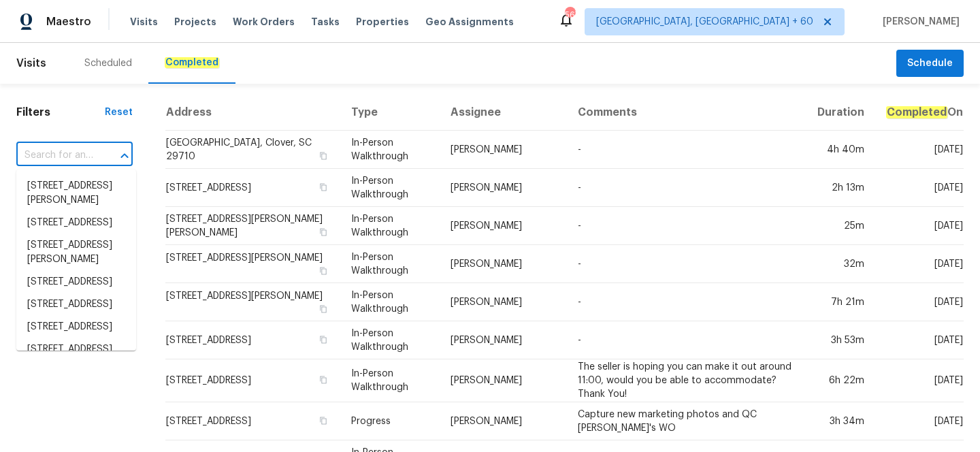 The width and height of the screenshot is (980, 452). I want to click on h1: Filters, so click(60, 113).